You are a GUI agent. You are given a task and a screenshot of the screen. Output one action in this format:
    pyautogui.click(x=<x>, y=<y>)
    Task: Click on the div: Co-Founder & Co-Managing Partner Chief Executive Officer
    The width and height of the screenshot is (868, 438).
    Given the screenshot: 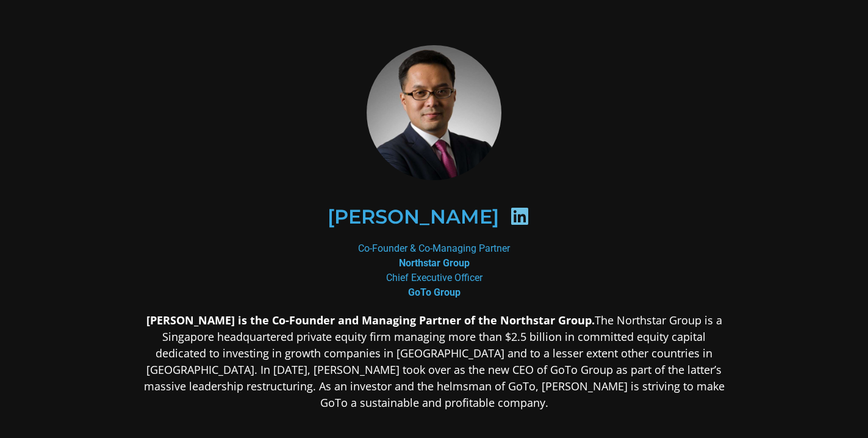 What is the action you would take?
    pyautogui.click(x=434, y=271)
    